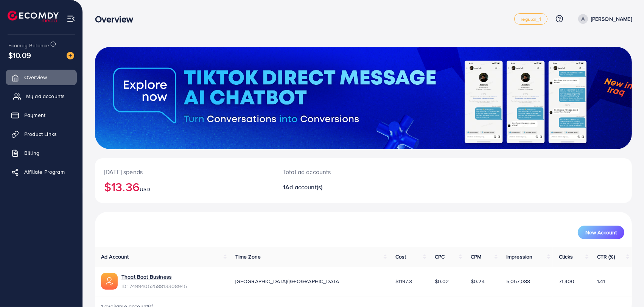 The height and width of the screenshot is (307, 644). Describe the element at coordinates (184, 187) in the screenshot. I see `h2: $13.36` at that location.